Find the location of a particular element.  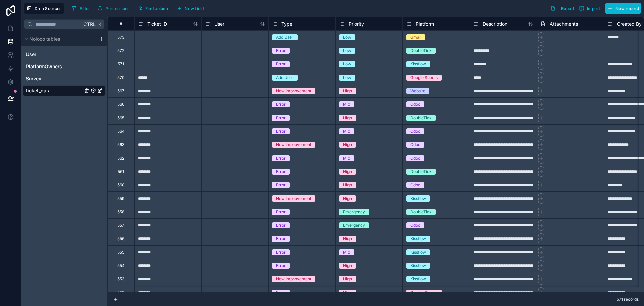

div: 565 is located at coordinates (121, 117).